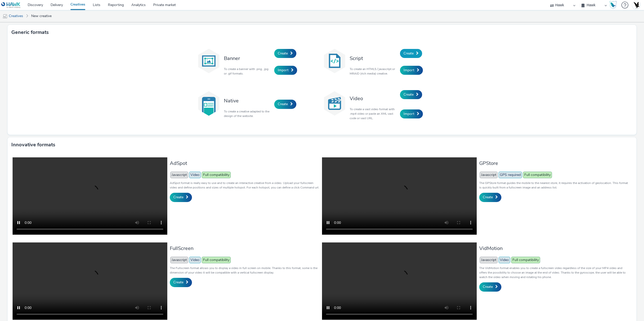  I want to click on h3: Script, so click(373, 58).